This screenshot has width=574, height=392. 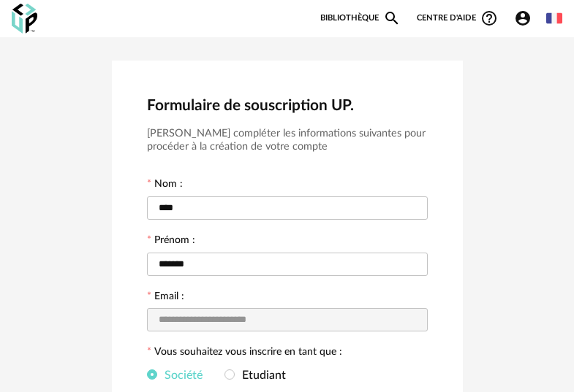 I want to click on span: Société, so click(x=180, y=375).